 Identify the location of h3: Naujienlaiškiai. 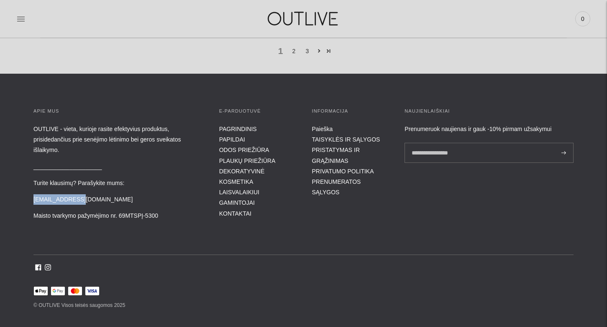
(489, 111).